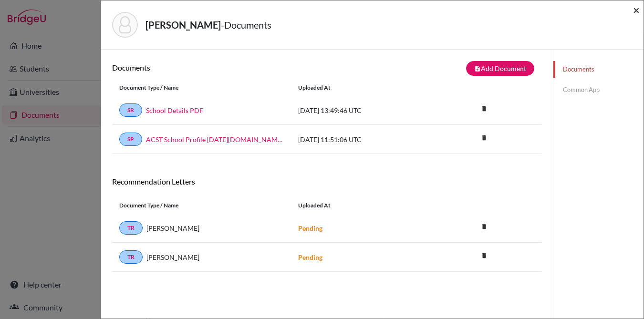 The image size is (644, 319). What do you see at coordinates (219, 67) in the screenshot?
I see `h6: Documents` at bounding box center [219, 67].